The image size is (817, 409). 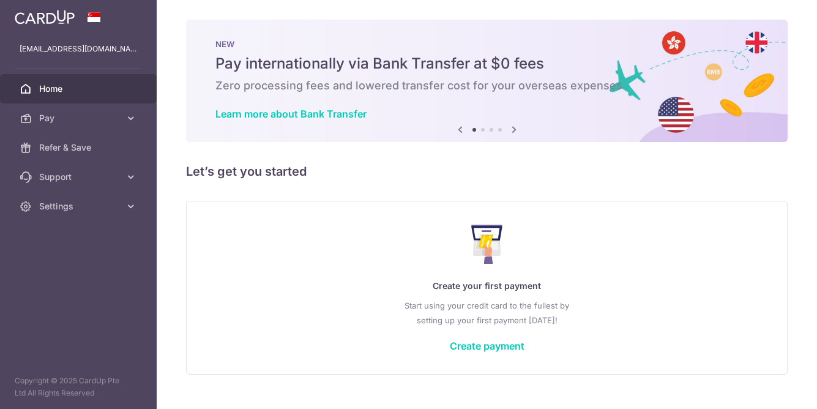 What do you see at coordinates (487, 44) in the screenshot?
I see `p: NEW` at bounding box center [487, 44].